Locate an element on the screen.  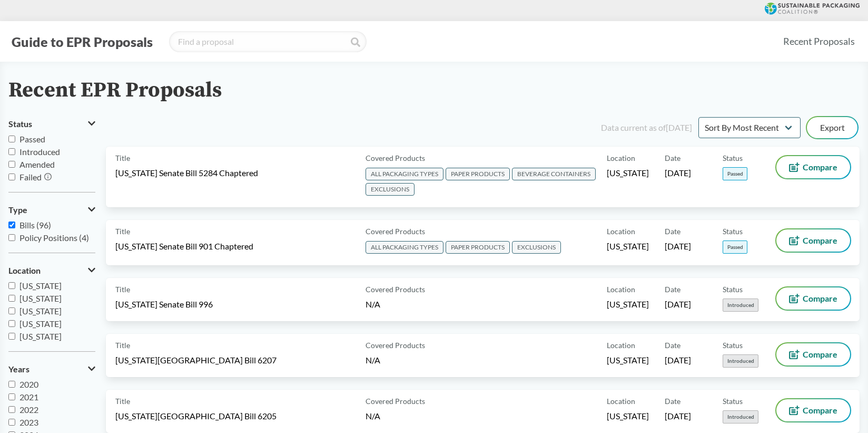
input: 2022 is located at coordinates (11, 409).